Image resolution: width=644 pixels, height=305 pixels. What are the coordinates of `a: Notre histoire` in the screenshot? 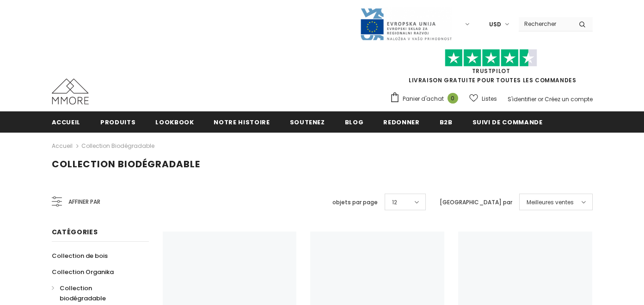 It's located at (242, 121).